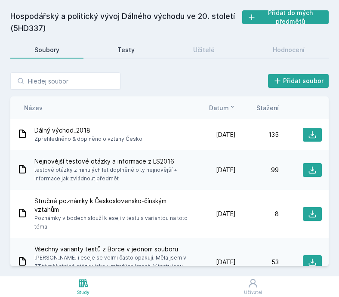 This screenshot has width=339, height=297. Describe the element at coordinates (257, 170) in the screenshot. I see `div: 99` at that location.